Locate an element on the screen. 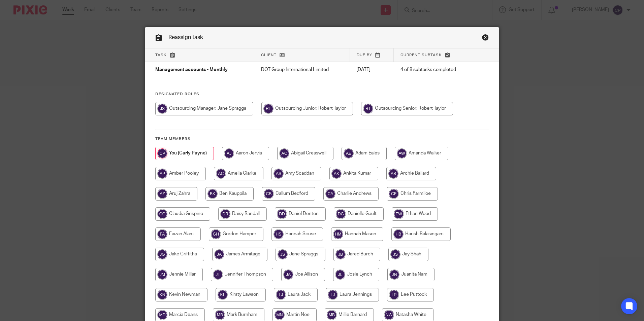 This screenshot has width=644, height=321. span: Task is located at coordinates (161, 55).